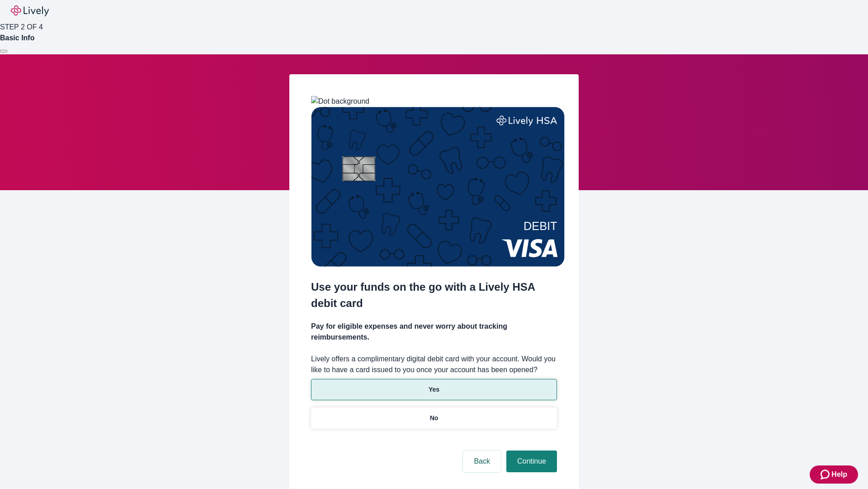  Describe the element at coordinates (30, 11) in the screenshot. I see `img: Lively` at that location.